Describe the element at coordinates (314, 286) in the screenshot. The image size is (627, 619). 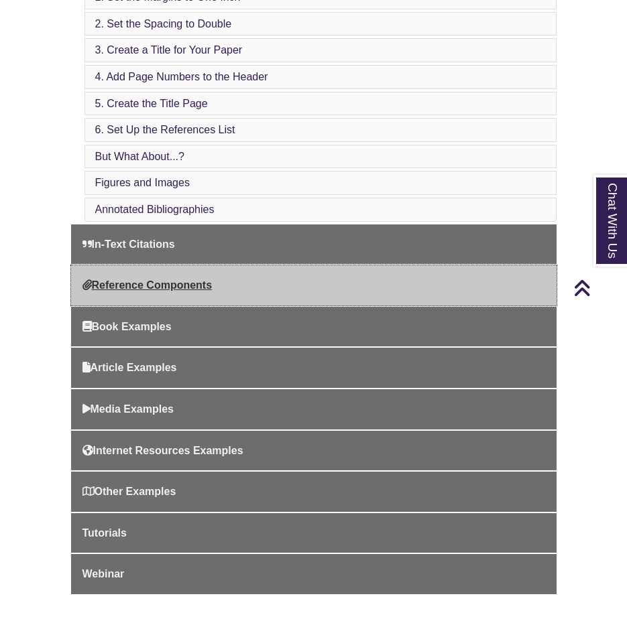
I see `a: Reference Components` at that location.